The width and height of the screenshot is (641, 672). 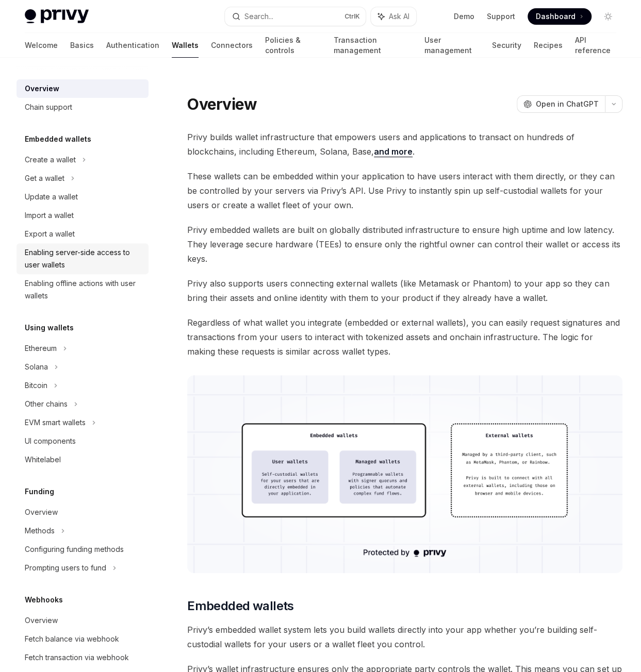 I want to click on span: Privy embedded wallets are built on globally distributed infrastructure to ensure high uptime and..., so click(x=405, y=244).